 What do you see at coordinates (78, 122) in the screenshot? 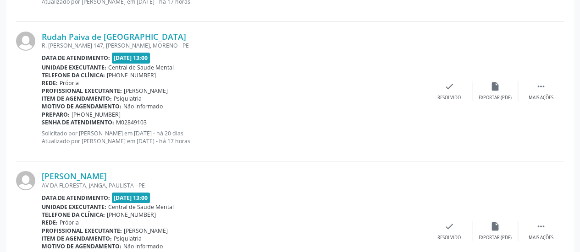
I see `b: Senha de atendimento:` at bounding box center [78, 122].